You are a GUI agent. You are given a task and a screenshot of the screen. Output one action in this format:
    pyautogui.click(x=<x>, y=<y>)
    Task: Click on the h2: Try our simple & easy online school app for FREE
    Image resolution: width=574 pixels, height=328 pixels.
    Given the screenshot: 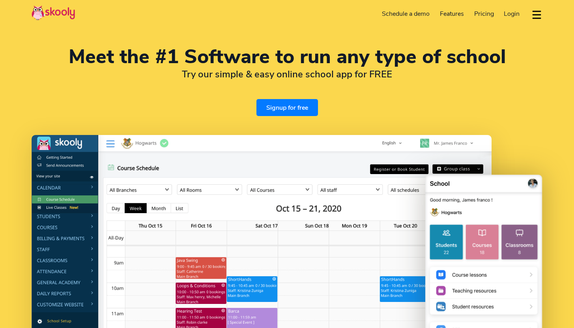 What is the action you would take?
    pyautogui.click(x=287, y=74)
    